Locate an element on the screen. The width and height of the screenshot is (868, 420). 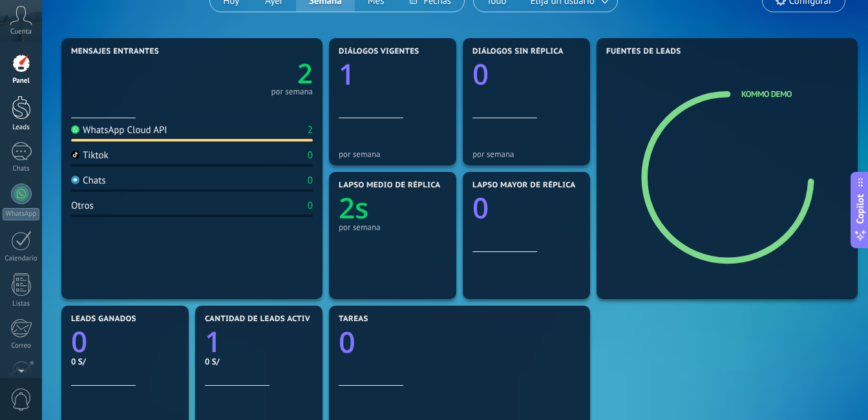
span: Diálogos vigentes is located at coordinates (379, 52).